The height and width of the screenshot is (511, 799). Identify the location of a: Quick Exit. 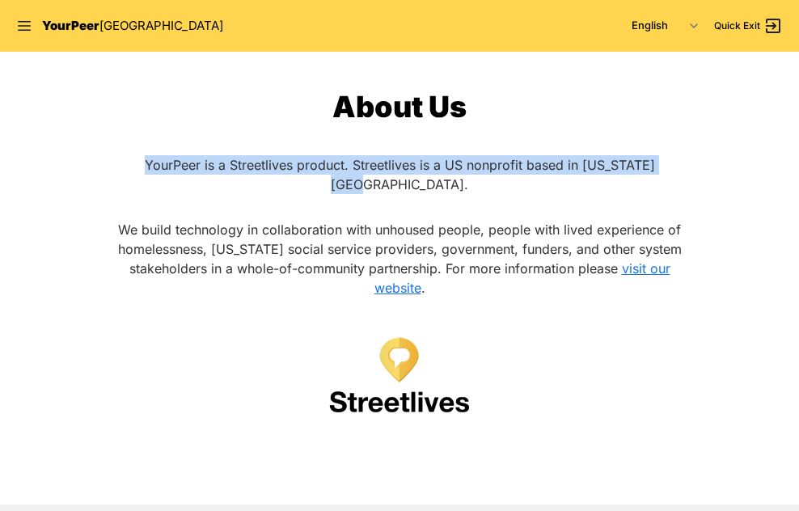
(748, 26).